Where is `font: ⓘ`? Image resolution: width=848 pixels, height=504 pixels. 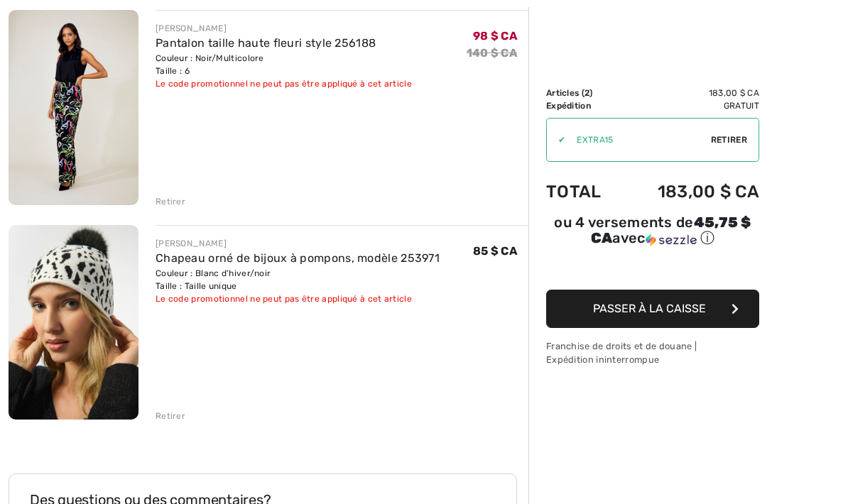
font: ⓘ is located at coordinates (708, 238).